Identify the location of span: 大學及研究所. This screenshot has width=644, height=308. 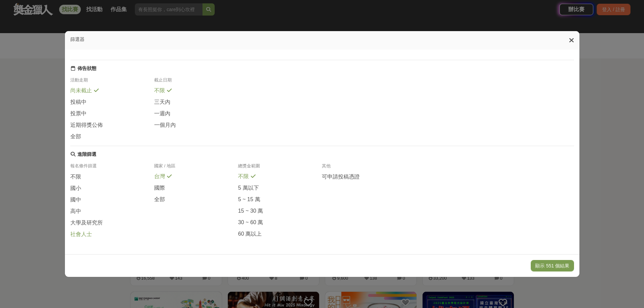
(87, 223).